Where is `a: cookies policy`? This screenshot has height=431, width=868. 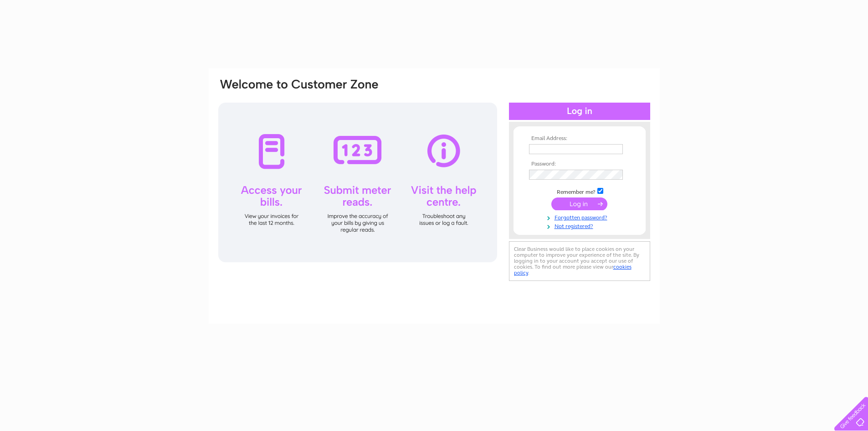
a: cookies policy is located at coordinates (573, 269).